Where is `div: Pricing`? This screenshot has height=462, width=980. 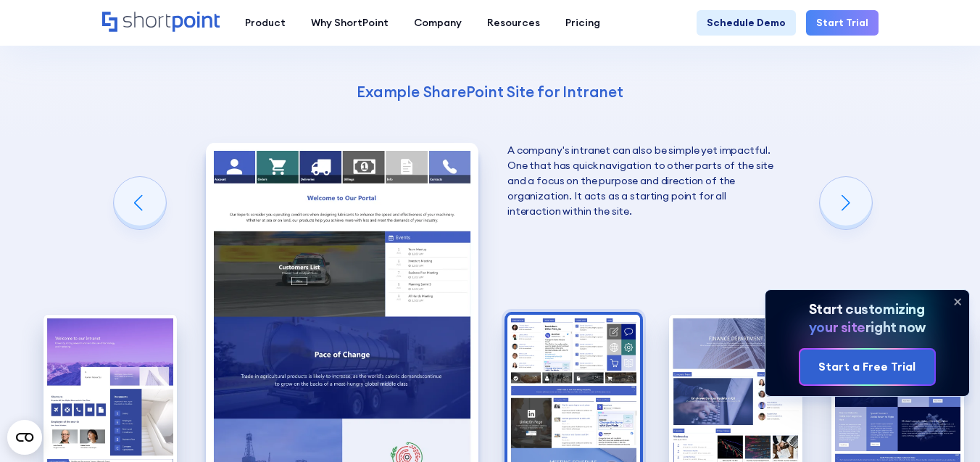
div: Pricing is located at coordinates (583, 22).